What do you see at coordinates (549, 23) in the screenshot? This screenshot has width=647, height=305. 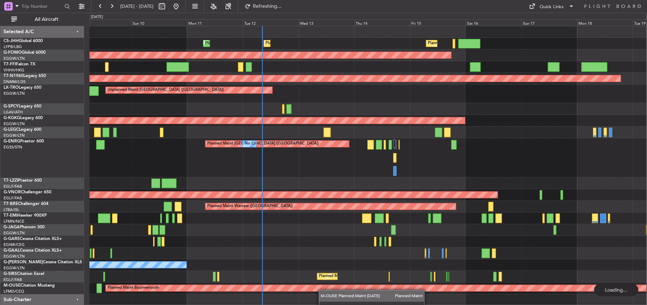 I see `div: Sun 17` at bounding box center [549, 23].